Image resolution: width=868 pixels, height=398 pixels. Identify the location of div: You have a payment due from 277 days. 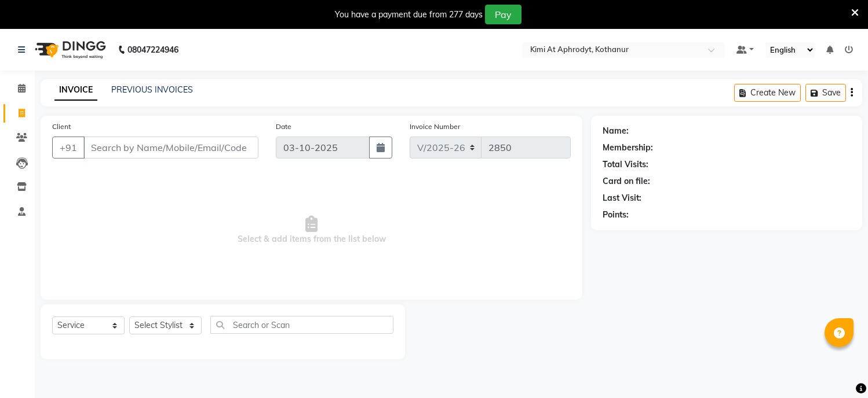
(409, 14).